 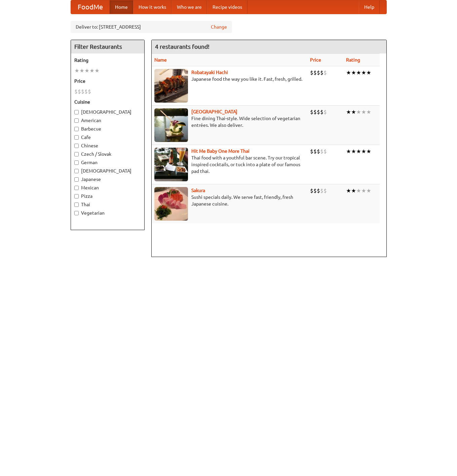 What do you see at coordinates (107, 205) in the screenshot?
I see `label: Thai` at bounding box center [107, 205].